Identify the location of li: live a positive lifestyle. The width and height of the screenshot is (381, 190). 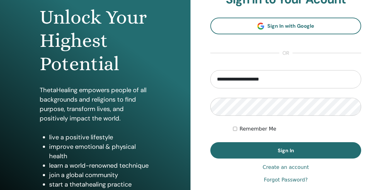
(100, 137).